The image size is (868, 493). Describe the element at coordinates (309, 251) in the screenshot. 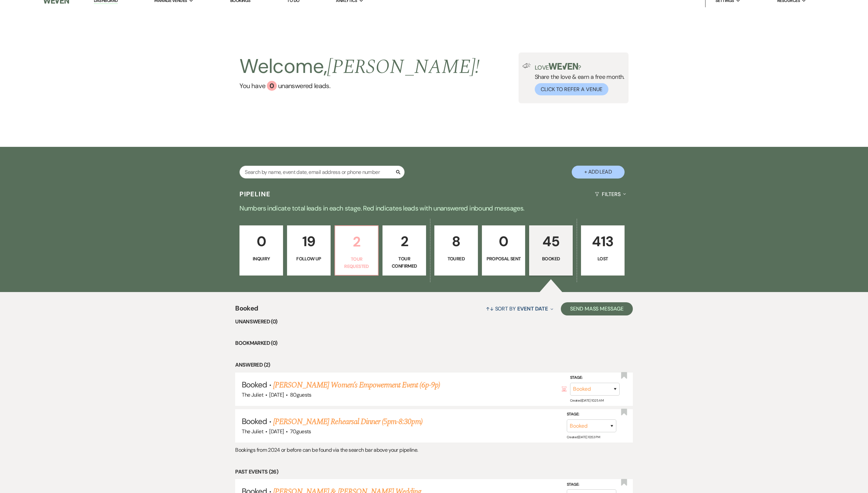

I see `a: 19Follow Up` at that location.